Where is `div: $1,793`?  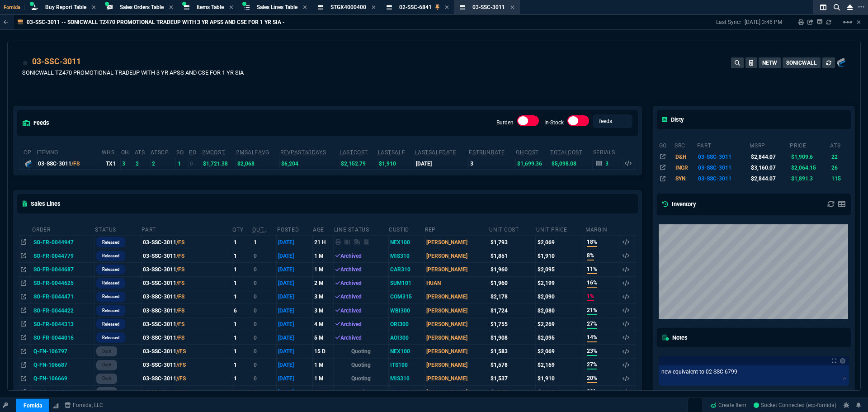 div: $1,793 is located at coordinates (513, 243).